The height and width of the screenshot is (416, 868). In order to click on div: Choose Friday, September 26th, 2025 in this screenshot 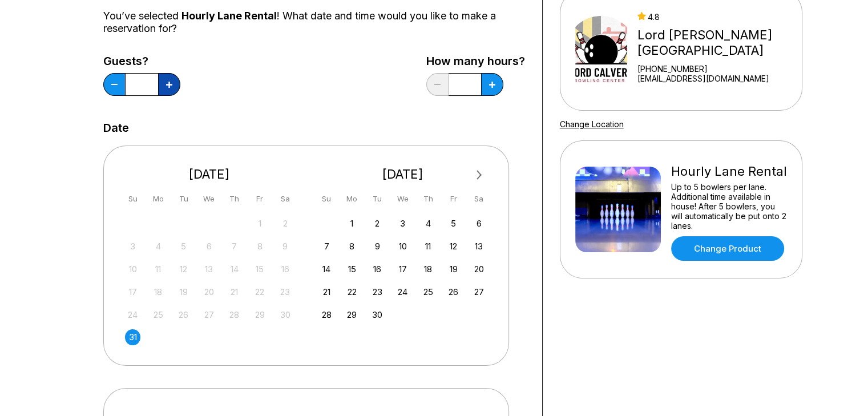, I will do `click(453, 291)`.